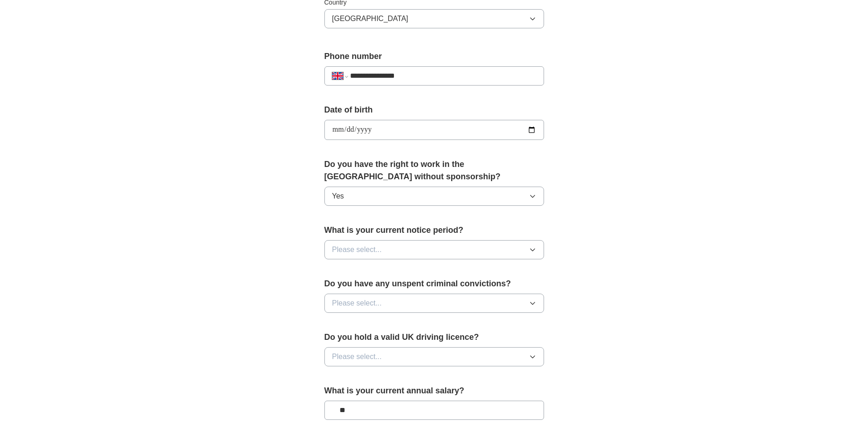 The height and width of the screenshot is (440, 868). Describe the element at coordinates (434, 110) in the screenshot. I see `label: Date of birth` at that location.